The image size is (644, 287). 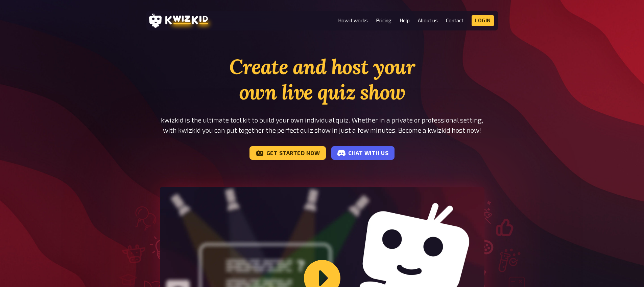 What do you see at coordinates (482, 21) in the screenshot?
I see `a: Login` at bounding box center [482, 21].